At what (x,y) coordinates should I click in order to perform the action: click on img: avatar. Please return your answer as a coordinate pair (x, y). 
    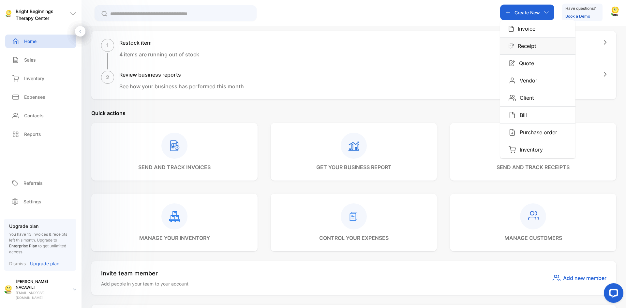
    Looking at the image, I should click on (615, 11).